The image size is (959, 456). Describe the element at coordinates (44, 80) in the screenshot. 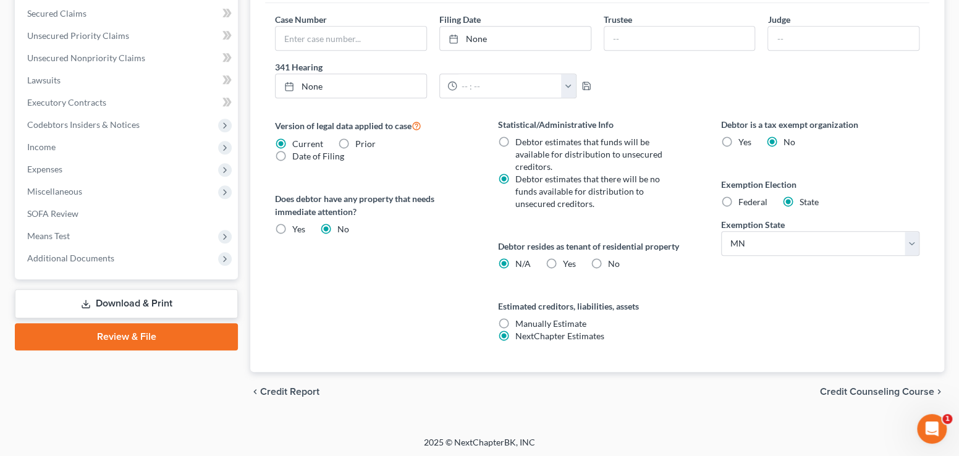

I see `span: Lawsuits` at that location.